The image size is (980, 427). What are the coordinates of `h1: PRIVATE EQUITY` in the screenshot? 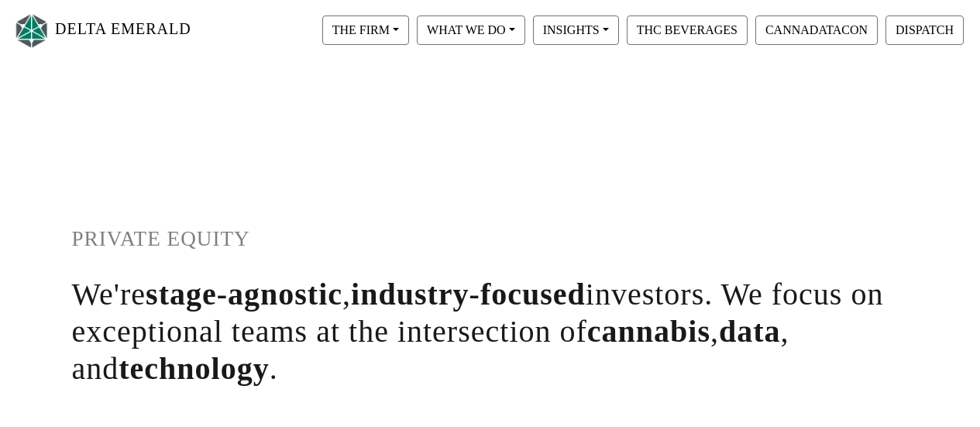 It's located at (490, 239).